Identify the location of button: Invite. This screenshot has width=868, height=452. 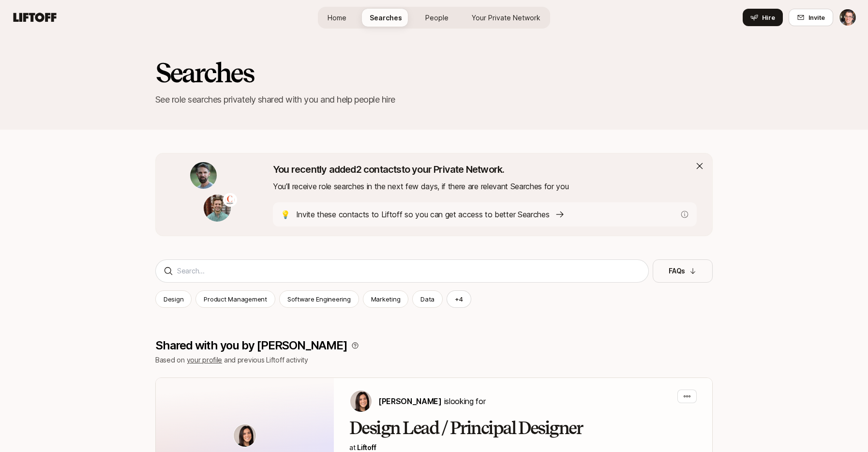
(811, 18).